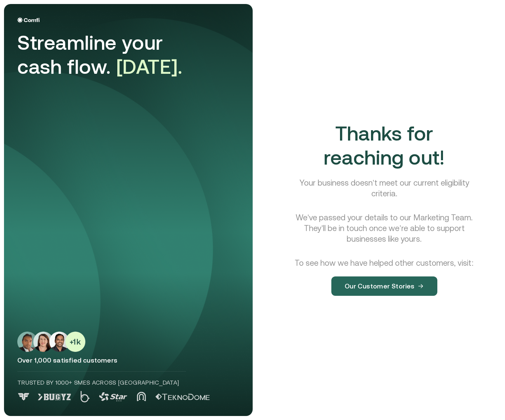 This screenshot has width=505, height=420. I want to click on img: Logo 3, so click(113, 396).